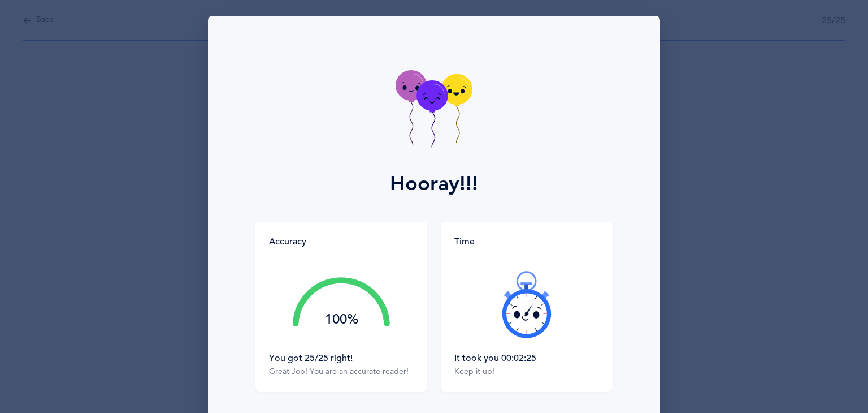 The image size is (868, 413). I want to click on div: Great Job! You are an accurate reader!, so click(342, 372).